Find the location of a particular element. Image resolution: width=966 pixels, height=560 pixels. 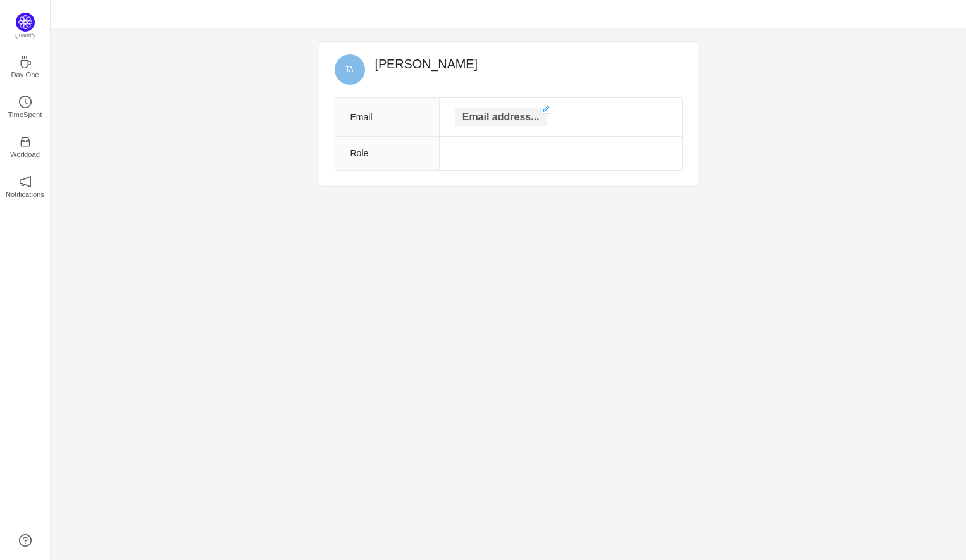

a: icon: question-circle is located at coordinates (25, 540).